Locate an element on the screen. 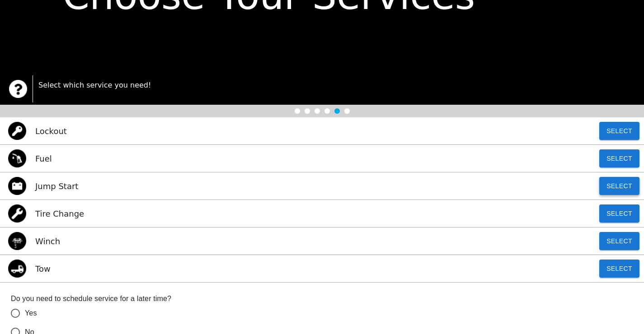 The height and width of the screenshot is (334, 644). img: trx now logo is located at coordinates (18, 89).